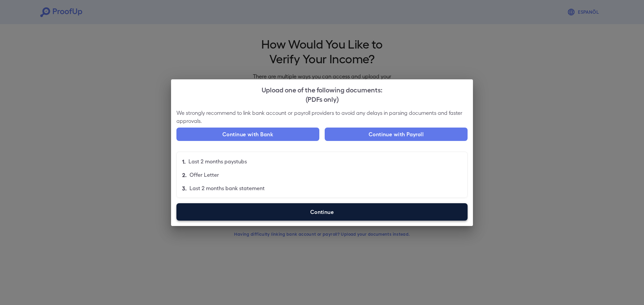  I want to click on p: Last 2 months bank statement, so click(227, 188).